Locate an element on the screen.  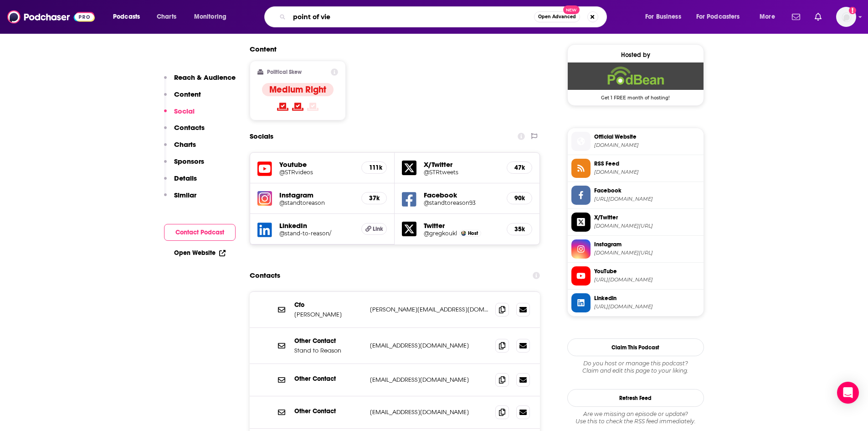
span: Link is located at coordinates (378, 229).